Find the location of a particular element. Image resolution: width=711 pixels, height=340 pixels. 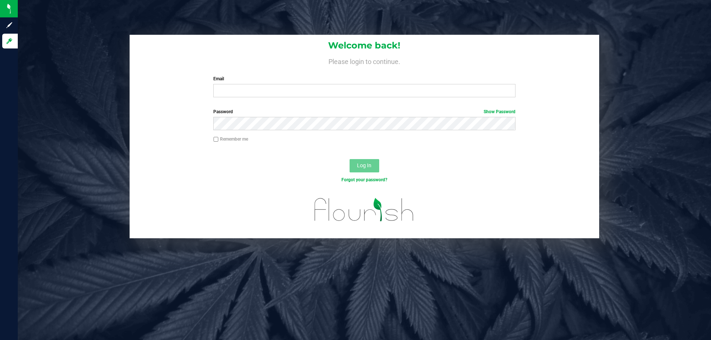

a: Forgot your password? is located at coordinates (364, 180).